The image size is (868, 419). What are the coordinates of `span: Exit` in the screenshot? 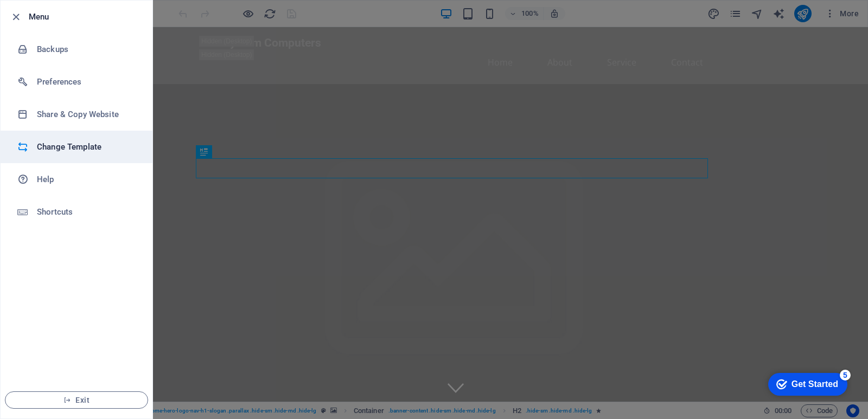 It's located at (76, 400).